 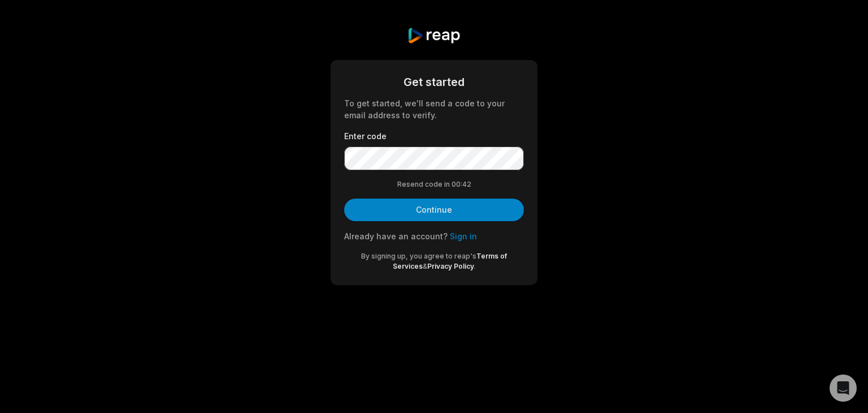 What do you see at coordinates (434, 109) in the screenshot?
I see `div: To get started, we'll send a code to your email address to verify.` at bounding box center [434, 109].